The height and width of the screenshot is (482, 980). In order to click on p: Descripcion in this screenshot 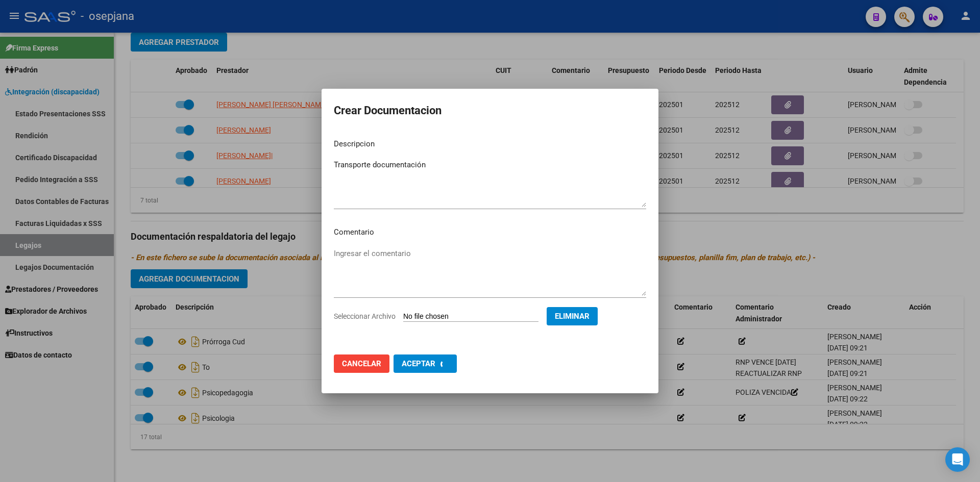, I will do `click(490, 144)`.